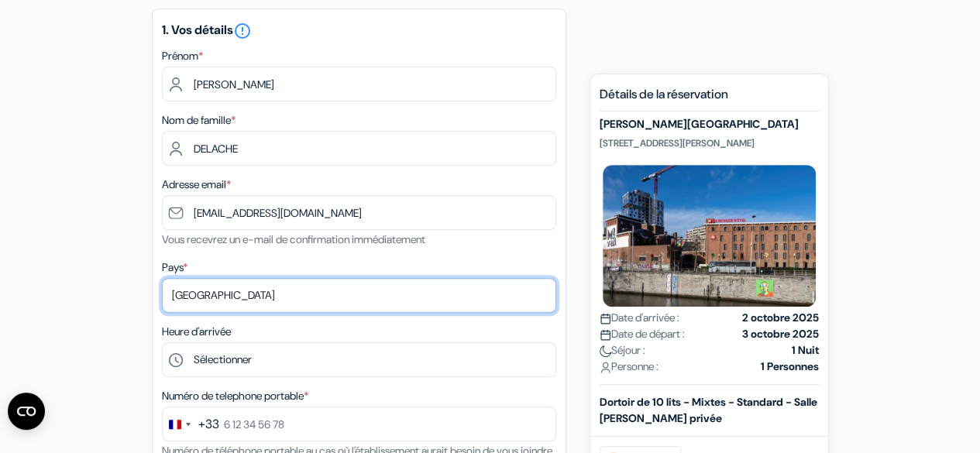  What do you see at coordinates (642, 333) in the screenshot?
I see `span: Date de départ :` at bounding box center [642, 333].